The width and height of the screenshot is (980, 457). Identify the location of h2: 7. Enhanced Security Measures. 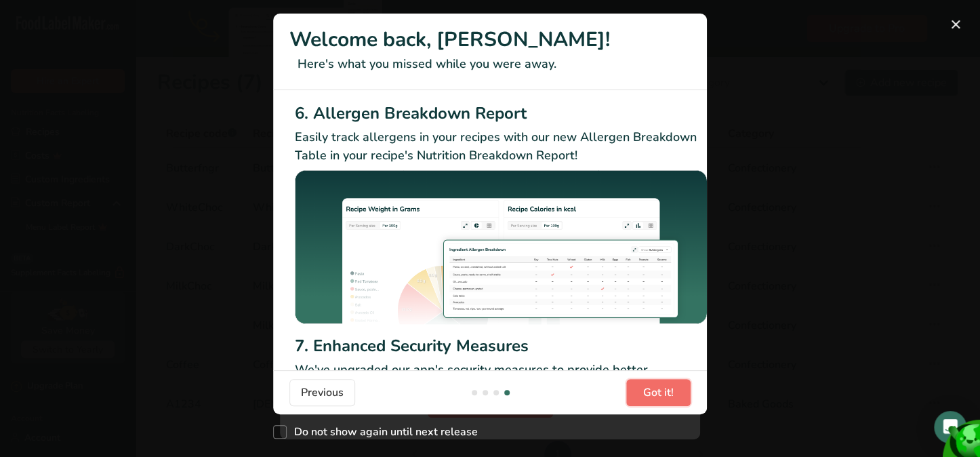
(501, 345).